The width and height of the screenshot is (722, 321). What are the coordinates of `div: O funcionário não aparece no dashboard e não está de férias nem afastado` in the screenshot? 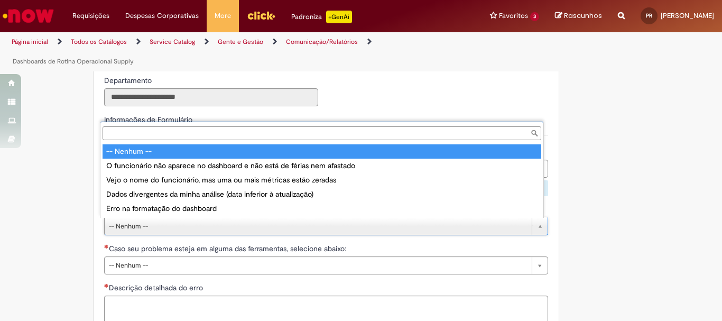 It's located at (322, 165).